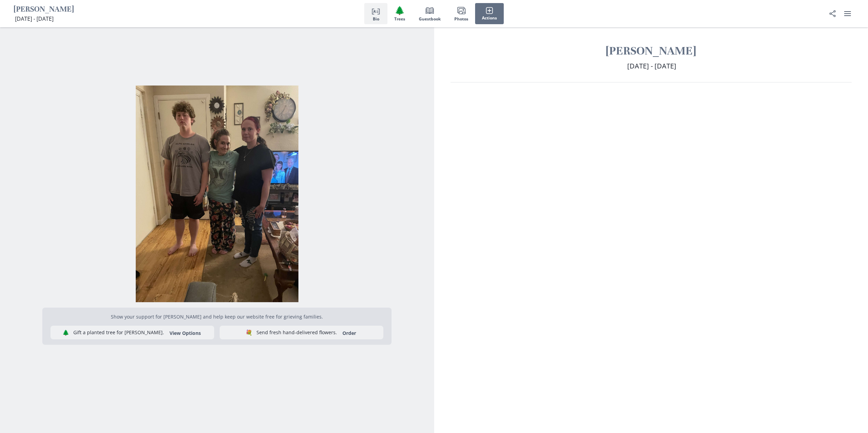  I want to click on span: Actions, so click(489, 18).